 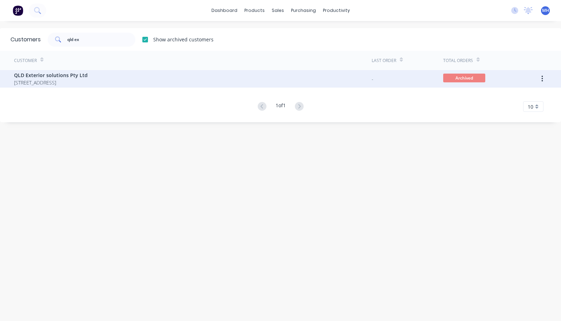 What do you see at coordinates (545, 11) in the screenshot?
I see `span: MH` at bounding box center [545, 11].